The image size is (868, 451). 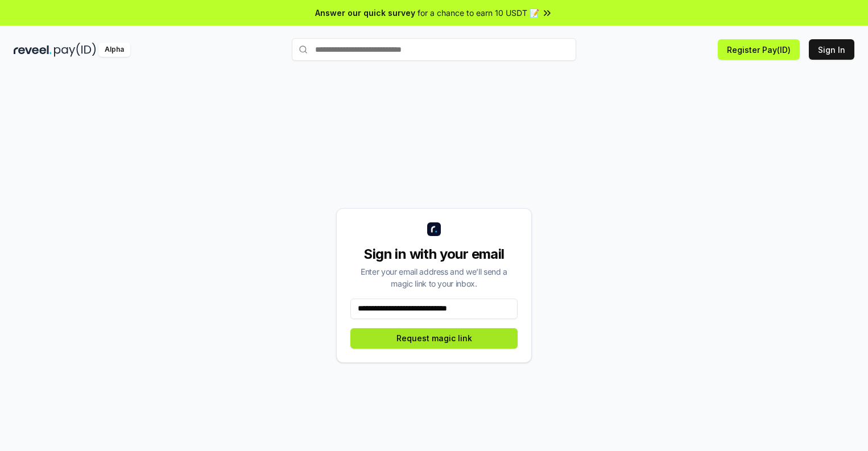 What do you see at coordinates (32, 50) in the screenshot?
I see `img: reveel_dark` at bounding box center [32, 50].